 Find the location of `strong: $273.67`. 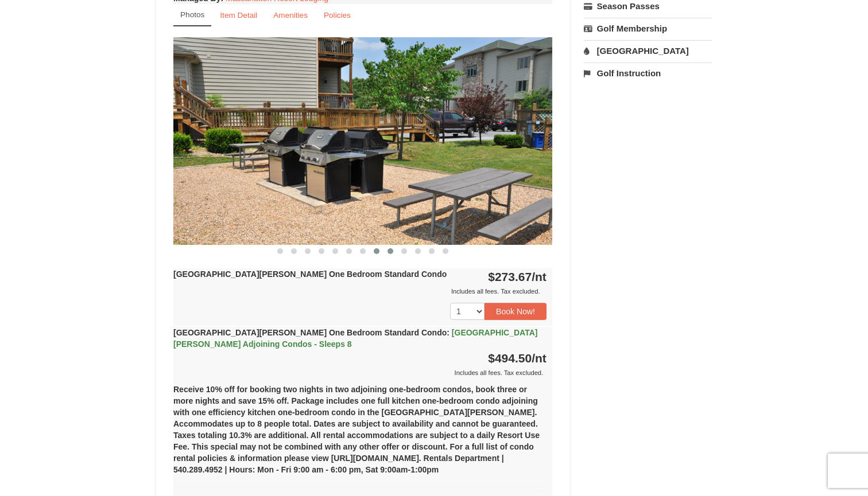

strong: $273.67 is located at coordinates (517, 277).